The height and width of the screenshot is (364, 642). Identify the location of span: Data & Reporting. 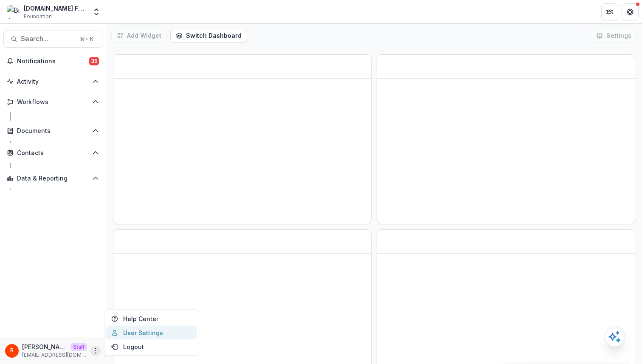
(53, 178).